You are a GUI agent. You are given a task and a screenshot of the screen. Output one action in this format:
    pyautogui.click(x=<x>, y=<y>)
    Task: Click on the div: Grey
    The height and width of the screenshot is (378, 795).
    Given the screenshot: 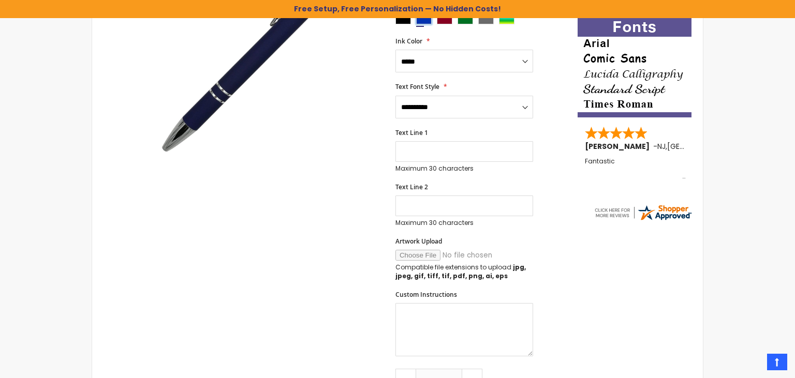 What is the action you would take?
    pyautogui.click(x=486, y=19)
    